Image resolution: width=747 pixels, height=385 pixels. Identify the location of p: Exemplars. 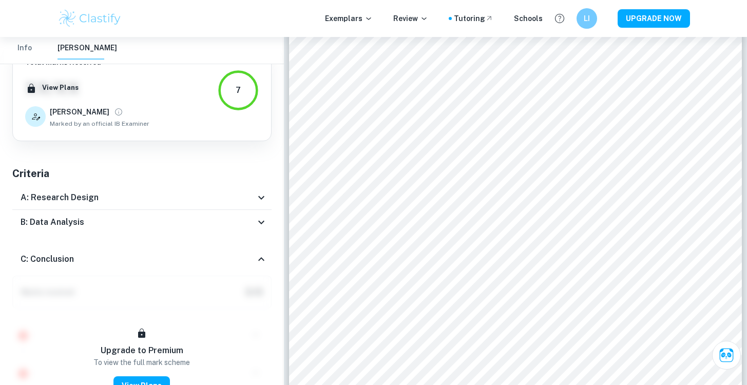
(348, 18).